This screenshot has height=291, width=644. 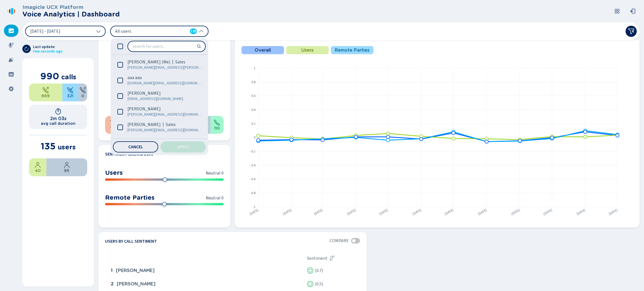 I want to click on svg: dashboard-filled, so click(x=11, y=31).